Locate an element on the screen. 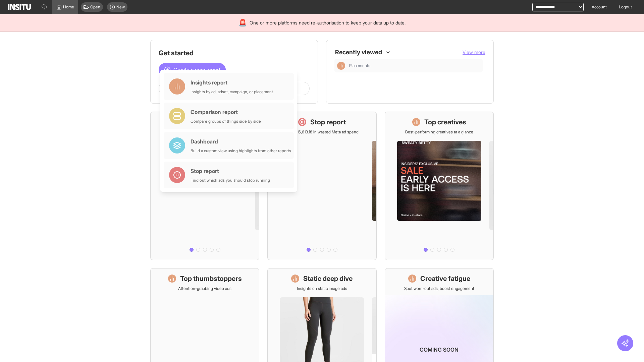 The image size is (644, 362). div: Insights by ad, adset, campaign, or placement is located at coordinates (232, 92).